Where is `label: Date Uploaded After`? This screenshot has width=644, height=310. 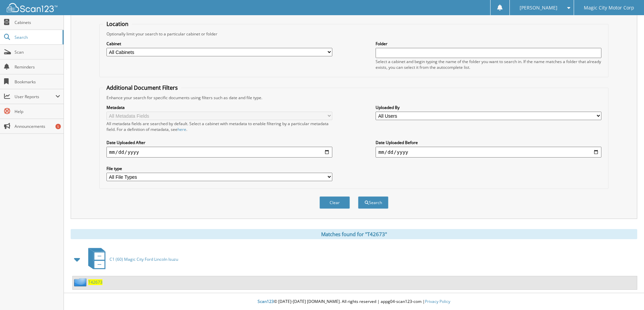 label: Date Uploaded After is located at coordinates (220, 142).